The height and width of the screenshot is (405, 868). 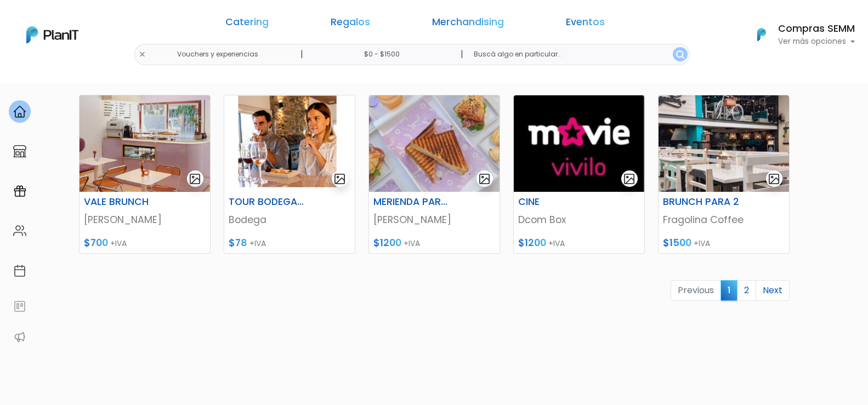 I want to click on a: Regalos, so click(x=350, y=24).